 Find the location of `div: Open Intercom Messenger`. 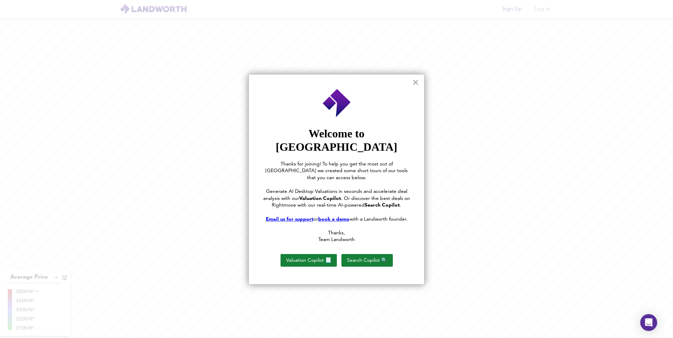

div: Open Intercom Messenger is located at coordinates (648, 323).